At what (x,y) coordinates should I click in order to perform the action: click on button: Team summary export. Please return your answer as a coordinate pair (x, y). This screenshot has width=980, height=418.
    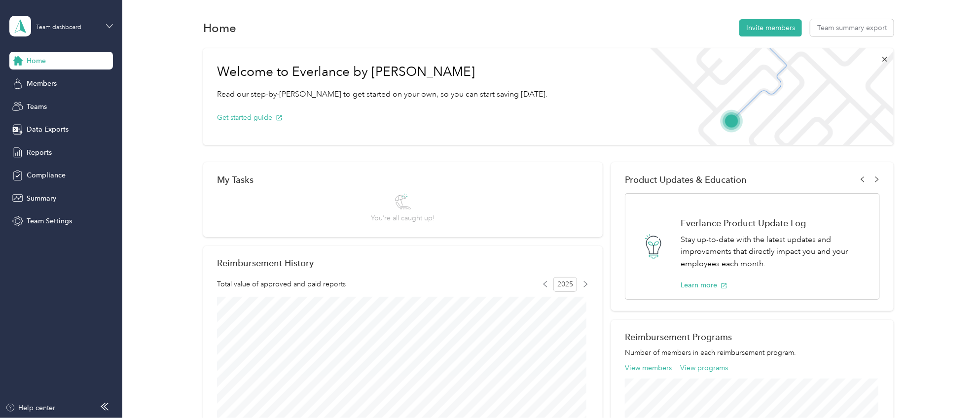
    Looking at the image, I should click on (851, 27).